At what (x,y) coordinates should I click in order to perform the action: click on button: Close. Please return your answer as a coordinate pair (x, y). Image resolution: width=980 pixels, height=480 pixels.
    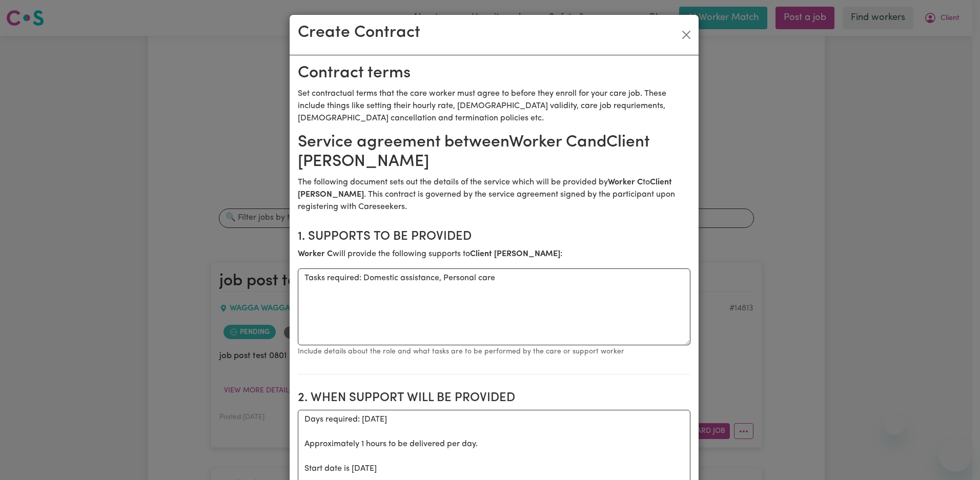
    Looking at the image, I should click on (686, 35).